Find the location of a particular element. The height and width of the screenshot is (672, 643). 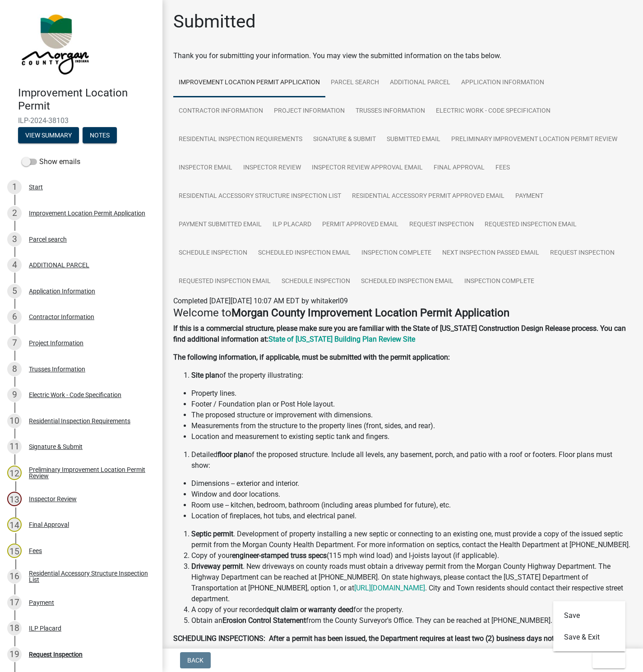

li: Measurements from the structure to the property lines (front, sides, and rear). is located at coordinates (411, 426).